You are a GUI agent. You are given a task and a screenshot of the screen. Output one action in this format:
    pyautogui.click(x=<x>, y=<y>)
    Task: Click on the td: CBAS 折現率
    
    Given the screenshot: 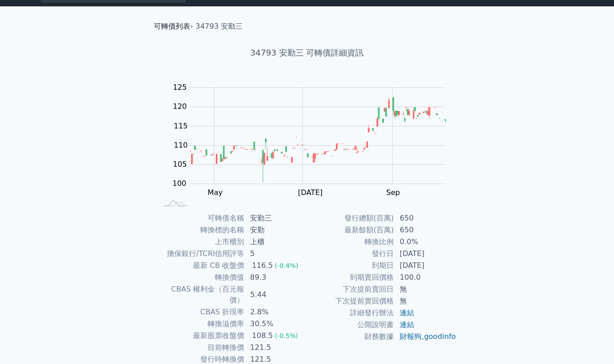 What is the action you would take?
    pyautogui.click(x=201, y=313)
    